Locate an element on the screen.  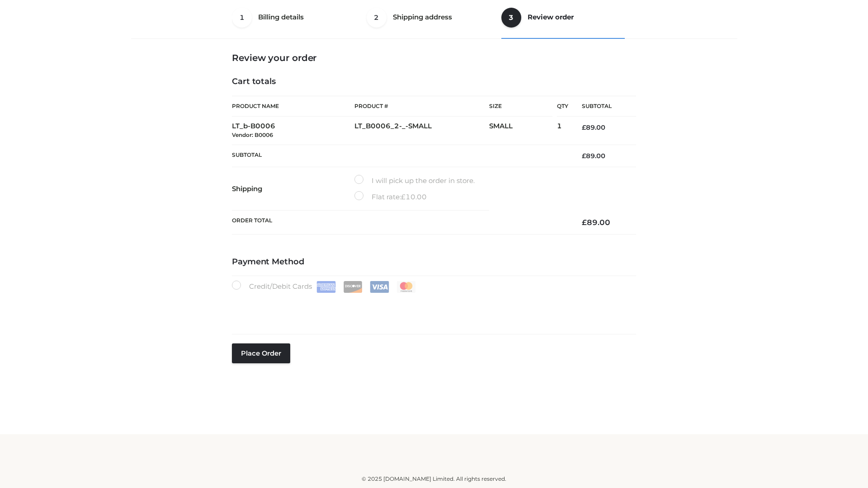
button: Place order is located at coordinates (261, 353).